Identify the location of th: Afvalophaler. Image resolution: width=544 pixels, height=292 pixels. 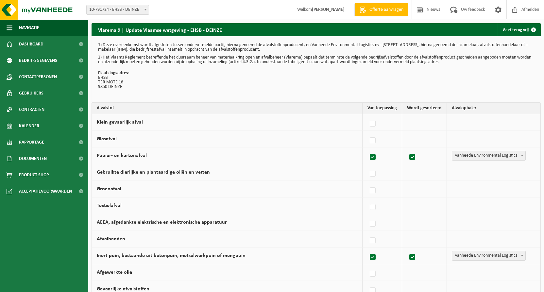
(494, 108).